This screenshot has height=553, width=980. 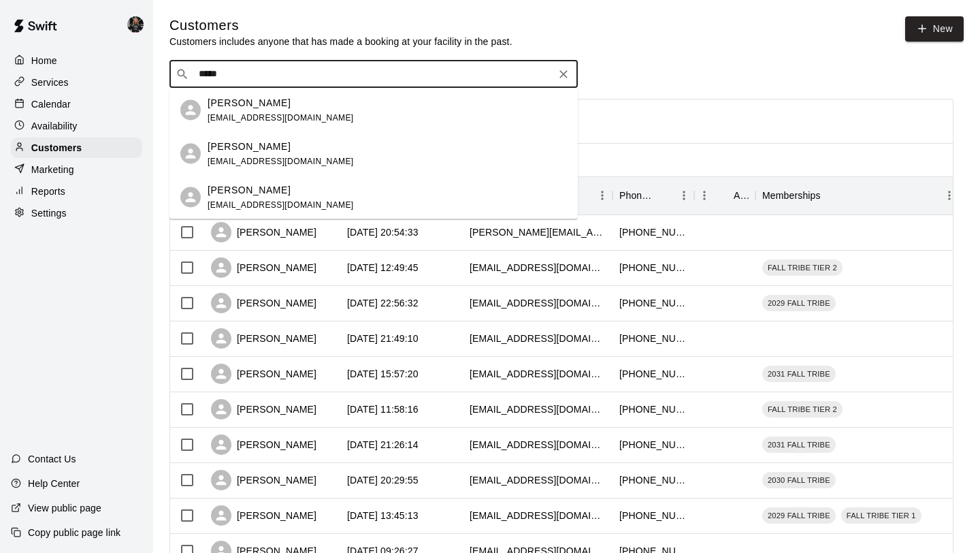 What do you see at coordinates (383, 374) in the screenshot?
I see `div: 2025-08-12 15:57:20` at bounding box center [383, 374].